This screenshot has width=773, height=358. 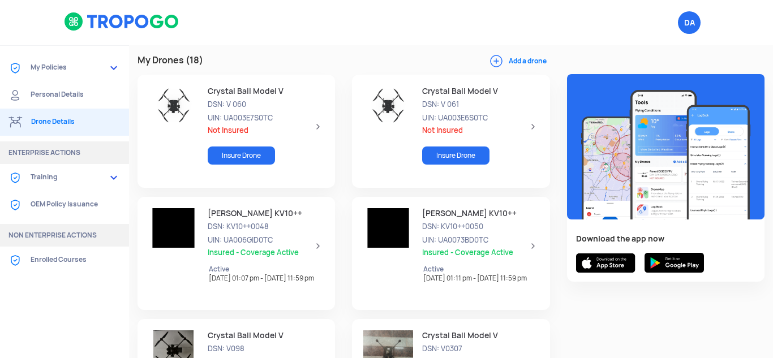 I want to click on span: UIN: UA006GID0TC, so click(x=261, y=240).